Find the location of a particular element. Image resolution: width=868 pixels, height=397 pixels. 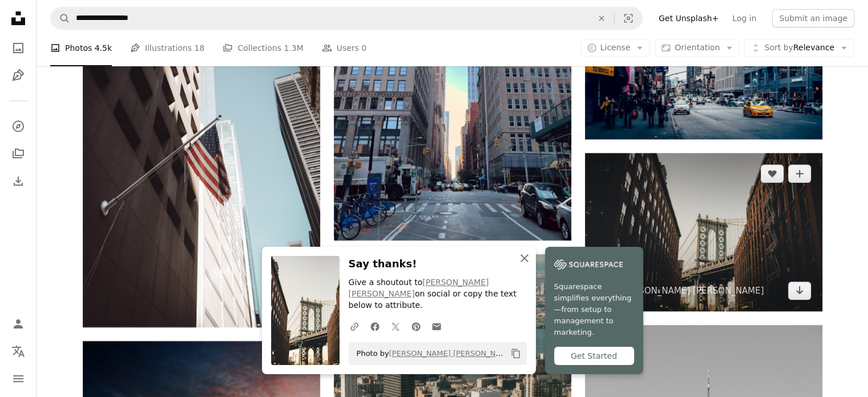

a: Share on Twitter is located at coordinates (395, 326).